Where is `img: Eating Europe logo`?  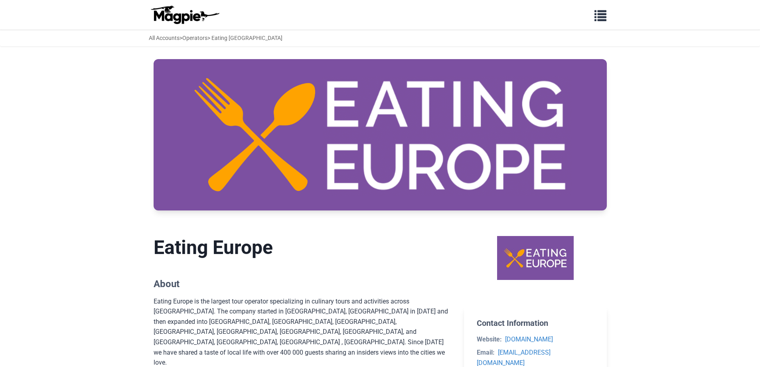
img: Eating Europe logo is located at coordinates (535, 257).